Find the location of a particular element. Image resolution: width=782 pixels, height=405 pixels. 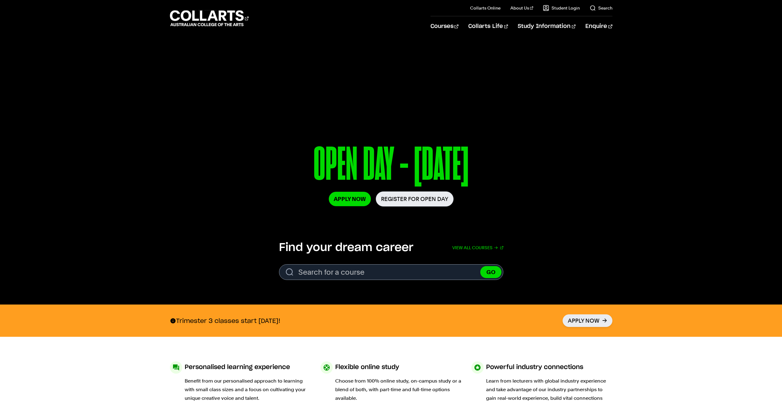

h2: Find your dream career is located at coordinates (346, 248).